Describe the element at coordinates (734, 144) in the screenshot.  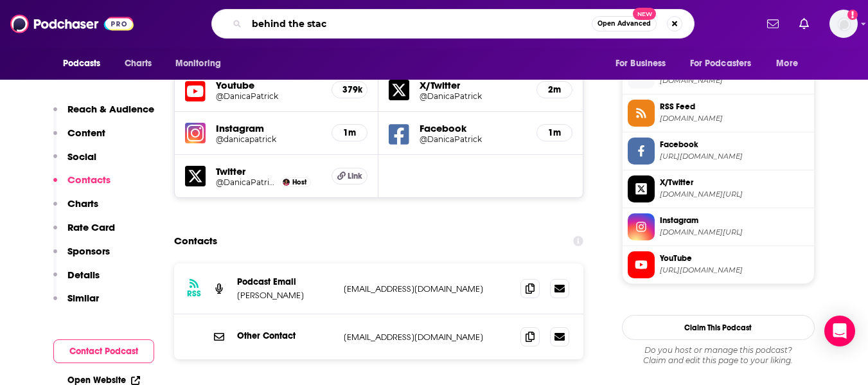
I see `span: Facebook` at that location.